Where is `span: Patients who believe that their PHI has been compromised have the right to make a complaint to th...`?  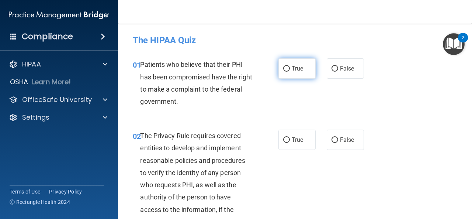 span: Patients who believe that their PHI has been compromised have the right to make a complaint to th... is located at coordinates (196, 83).